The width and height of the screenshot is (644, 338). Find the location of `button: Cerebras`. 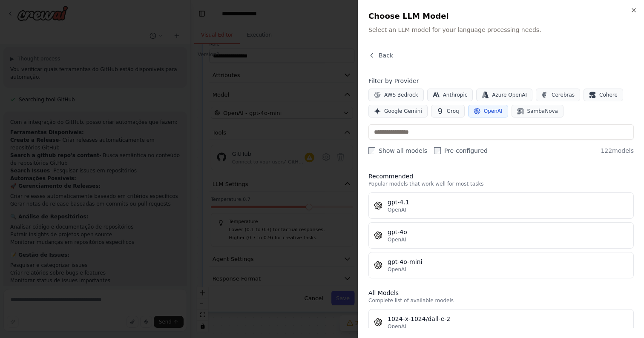

button: Cerebras is located at coordinates (558, 95).